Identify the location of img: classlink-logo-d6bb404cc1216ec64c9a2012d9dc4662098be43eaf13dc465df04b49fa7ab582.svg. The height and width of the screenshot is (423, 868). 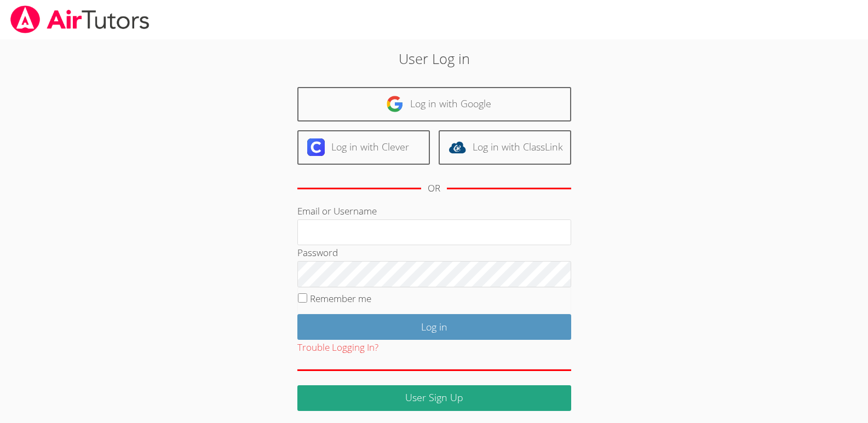
(457, 147).